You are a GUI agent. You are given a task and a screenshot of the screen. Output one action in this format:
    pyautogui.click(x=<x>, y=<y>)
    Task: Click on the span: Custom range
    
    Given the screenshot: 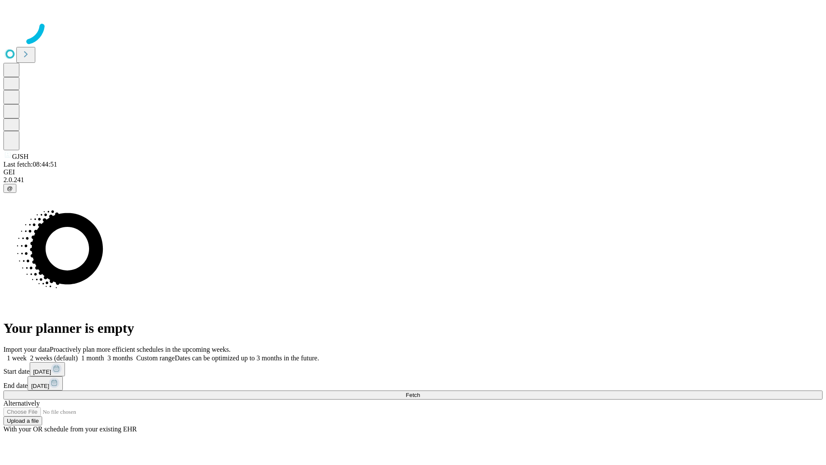 What is the action you would take?
    pyautogui.click(x=155, y=358)
    